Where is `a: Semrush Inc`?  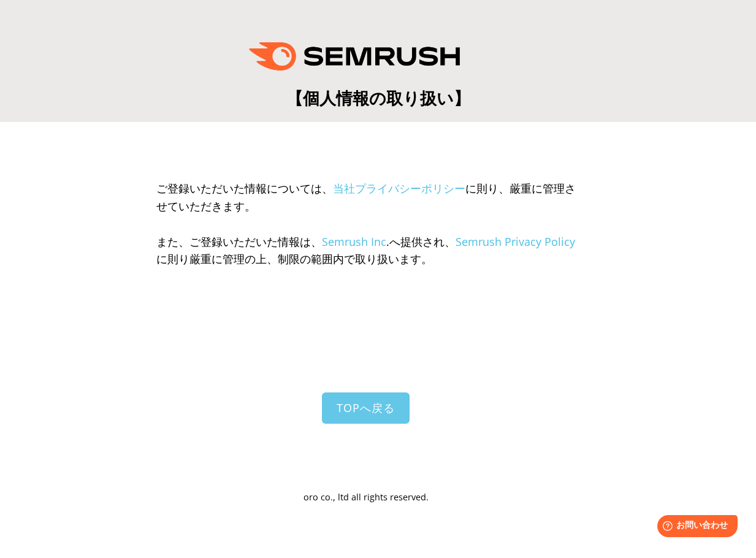
a: Semrush Inc is located at coordinates (354, 241).